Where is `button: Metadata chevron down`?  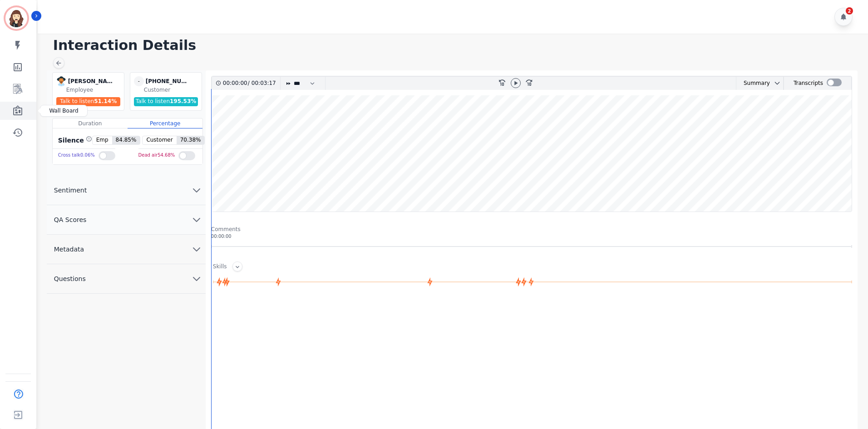 button: Metadata chevron down is located at coordinates (127, 249).